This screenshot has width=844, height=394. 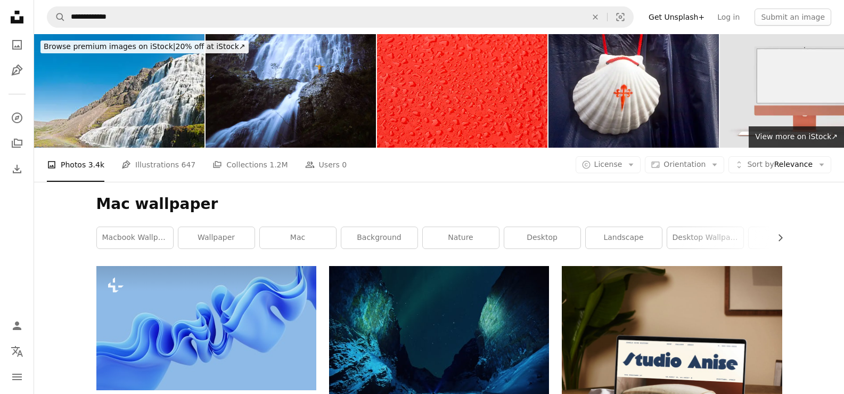 I want to click on button: Orientation, so click(x=685, y=165).